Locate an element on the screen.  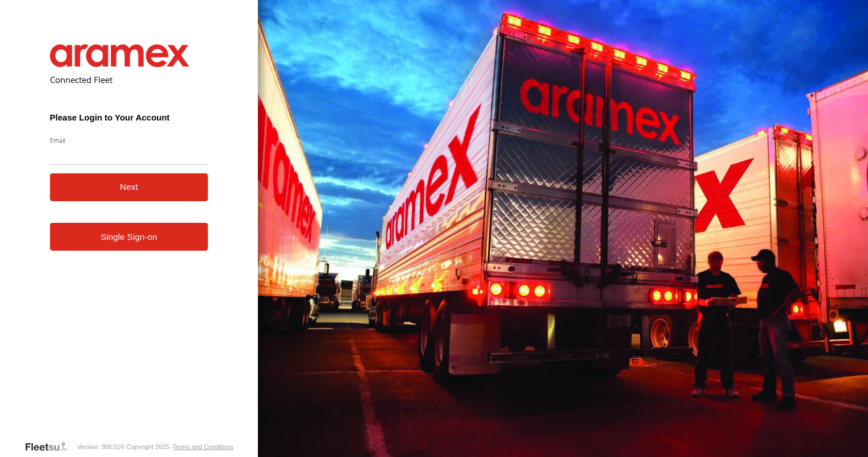
div: © Copyright 2025 - is located at coordinates (177, 447).